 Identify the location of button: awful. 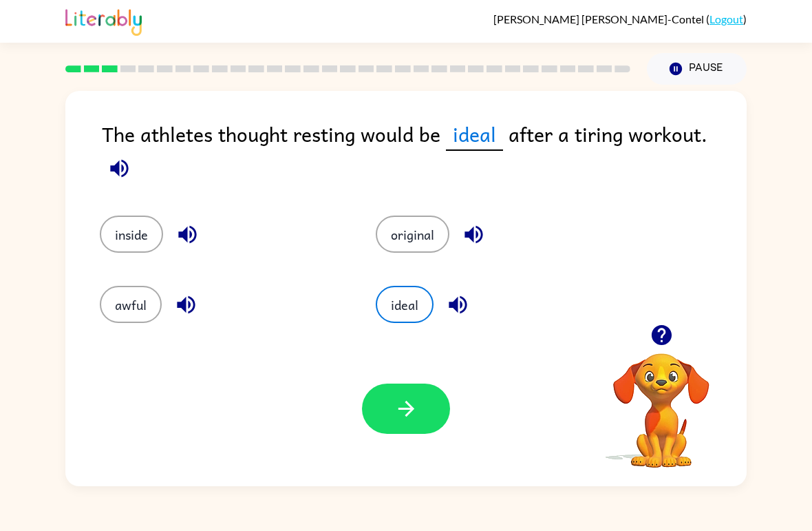
(130, 304).